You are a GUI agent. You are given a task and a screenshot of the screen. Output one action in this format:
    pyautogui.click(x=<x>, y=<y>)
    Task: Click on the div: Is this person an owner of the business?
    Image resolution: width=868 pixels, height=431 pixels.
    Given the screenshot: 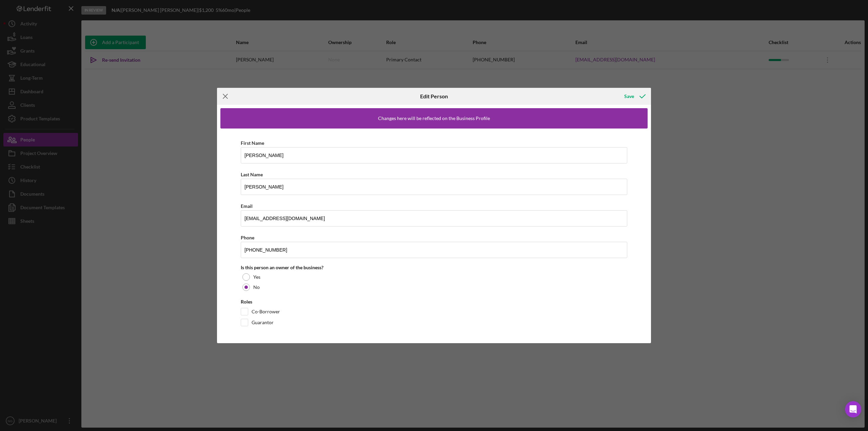 What is the action you would take?
    pyautogui.click(x=434, y=267)
    